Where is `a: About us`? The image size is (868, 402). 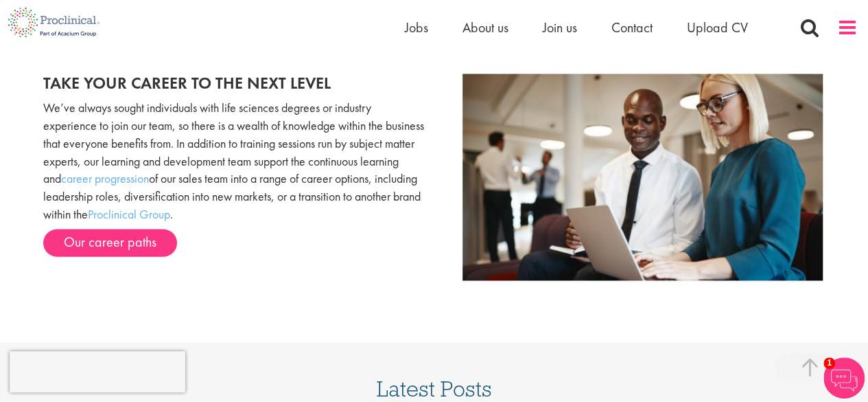 a: About us is located at coordinates (485, 27).